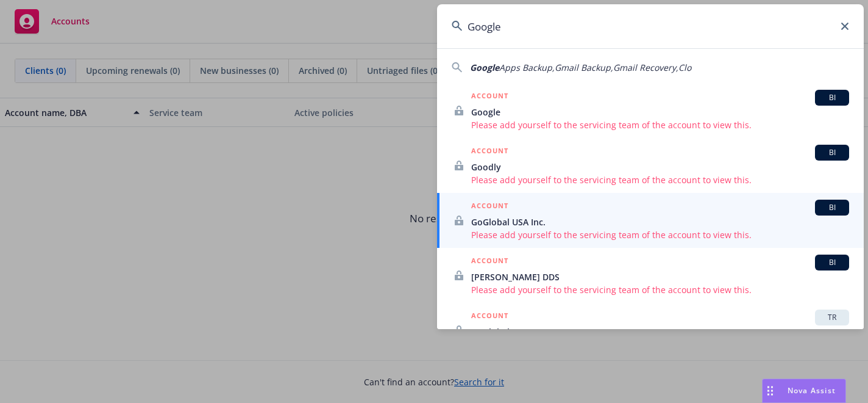 The height and width of the screenshot is (403, 868). I want to click on a: ACCOUNTBIGoodlyPlease add yourself to the servicing team of the account to view this., so click(651, 165).